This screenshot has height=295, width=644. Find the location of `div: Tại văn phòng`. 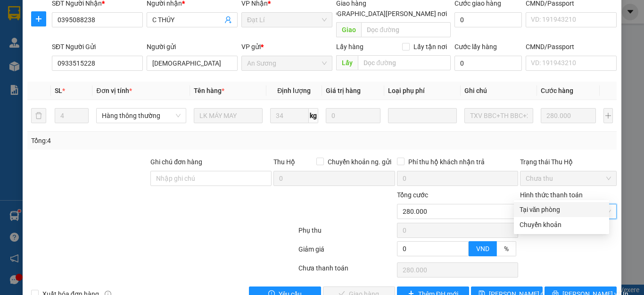

div: Tại văn phòng is located at coordinates (562, 210).